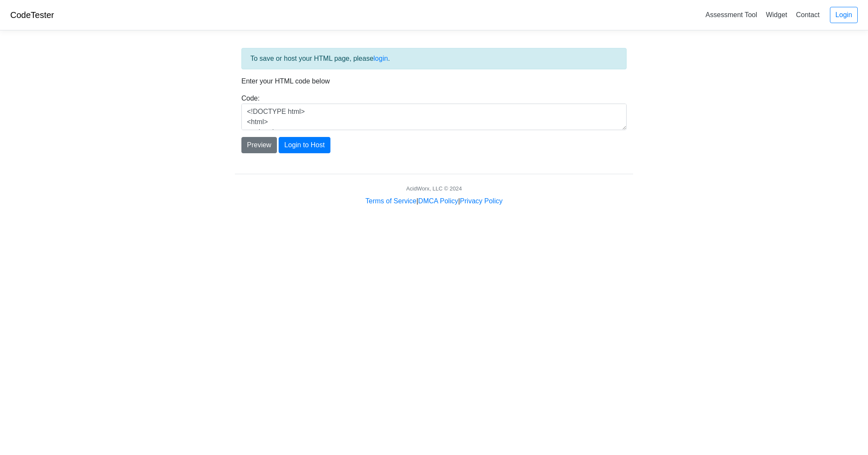 This screenshot has width=868, height=455. Describe the element at coordinates (843, 15) in the screenshot. I see `a: Login` at that location.